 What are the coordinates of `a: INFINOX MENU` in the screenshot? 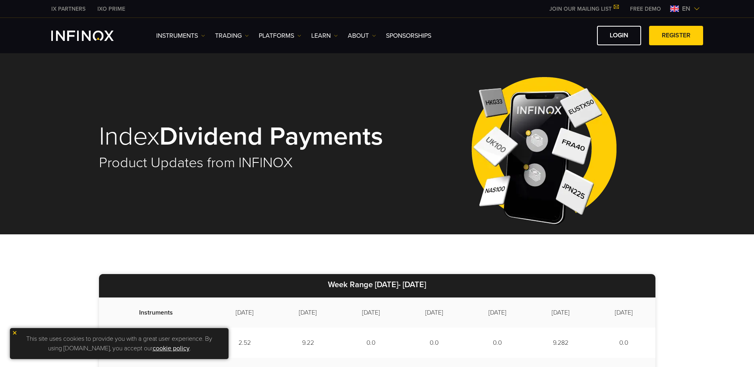 It's located at (645, 9).